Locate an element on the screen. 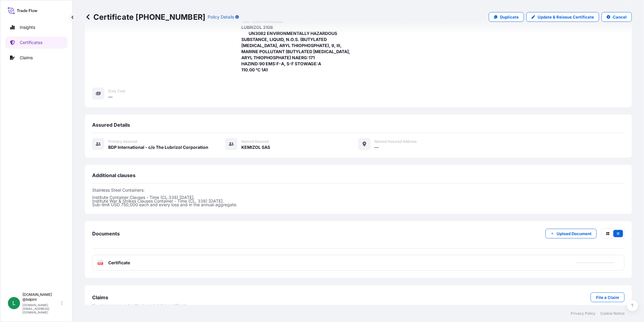 This screenshot has height=322, width=644. a: Privacy Policy is located at coordinates (583, 314).